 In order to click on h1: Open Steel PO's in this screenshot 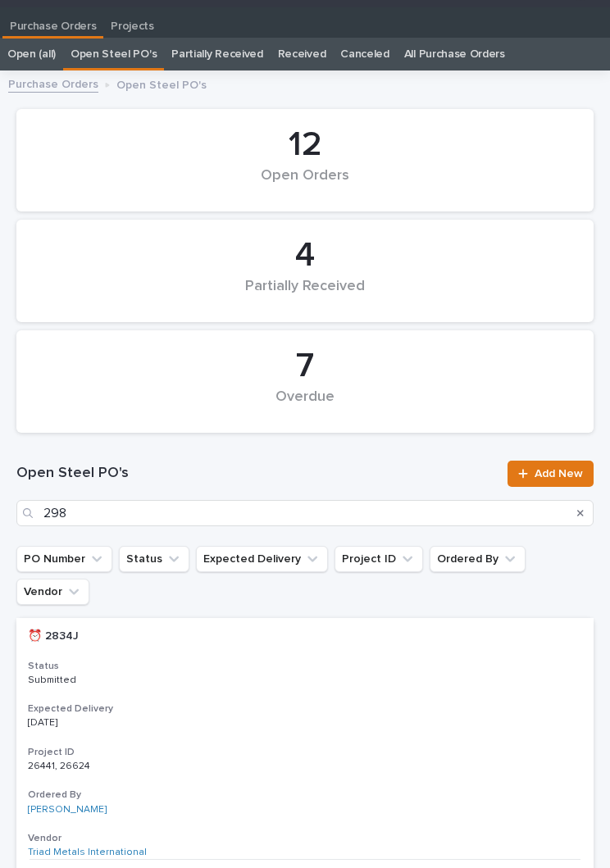, I will do `click(257, 474)`.